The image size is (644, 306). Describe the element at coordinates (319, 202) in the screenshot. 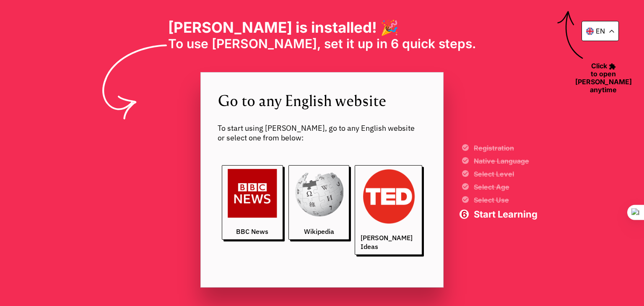

I see `a: Wikipedia` at that location.